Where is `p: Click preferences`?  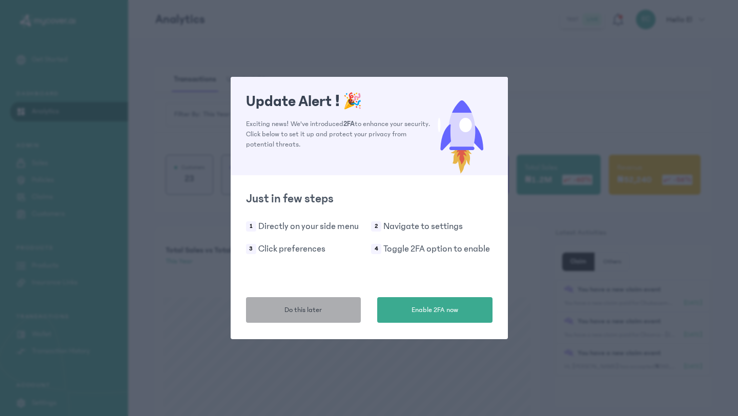 p: Click preferences is located at coordinates (292, 249).